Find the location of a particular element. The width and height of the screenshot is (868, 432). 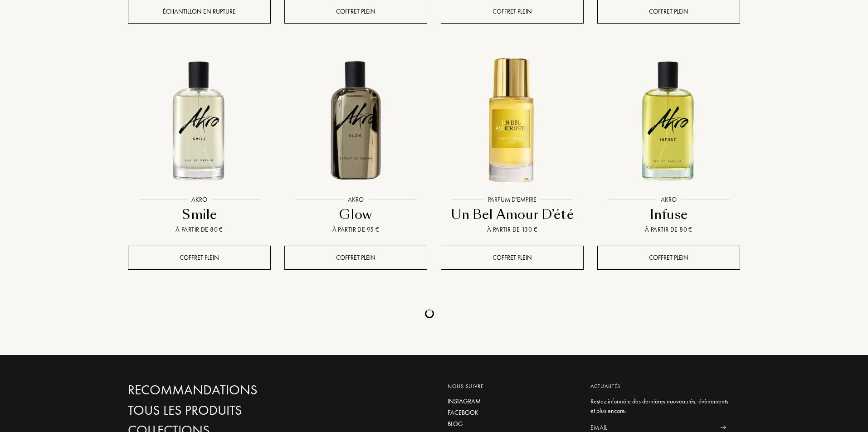

a: Infuse AkroAkroInfuseÀ partir de 80 € is located at coordinates (668, 143).